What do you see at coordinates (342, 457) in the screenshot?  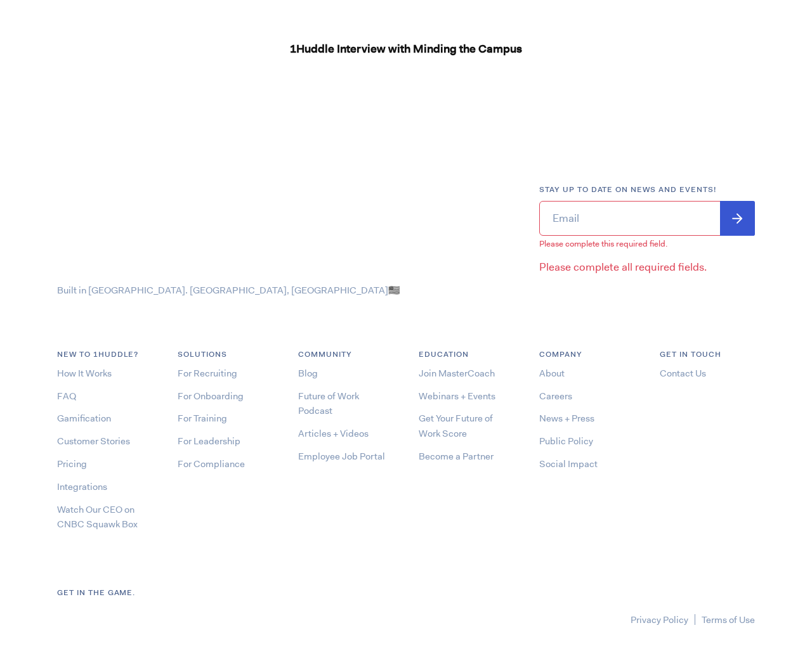 I see `a: Employee Job Portal` at bounding box center [342, 457].